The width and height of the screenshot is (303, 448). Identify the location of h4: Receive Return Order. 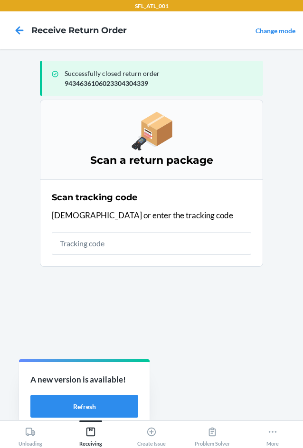
(79, 30).